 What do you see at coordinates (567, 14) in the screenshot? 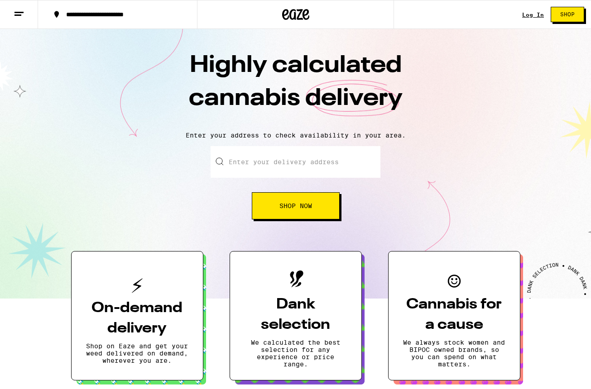
I see `a: Shop` at bounding box center [567, 14].